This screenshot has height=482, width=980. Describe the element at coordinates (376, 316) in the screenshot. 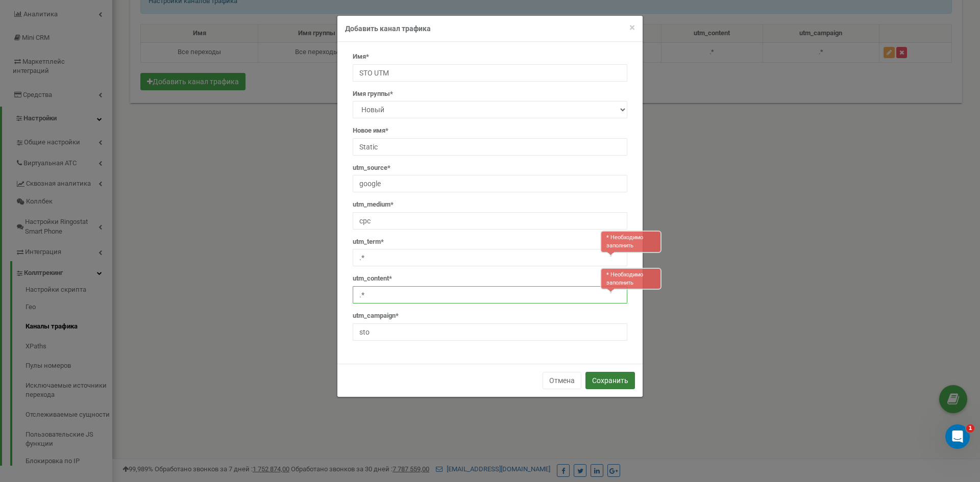

I see `label: utm_campaign*` at that location.